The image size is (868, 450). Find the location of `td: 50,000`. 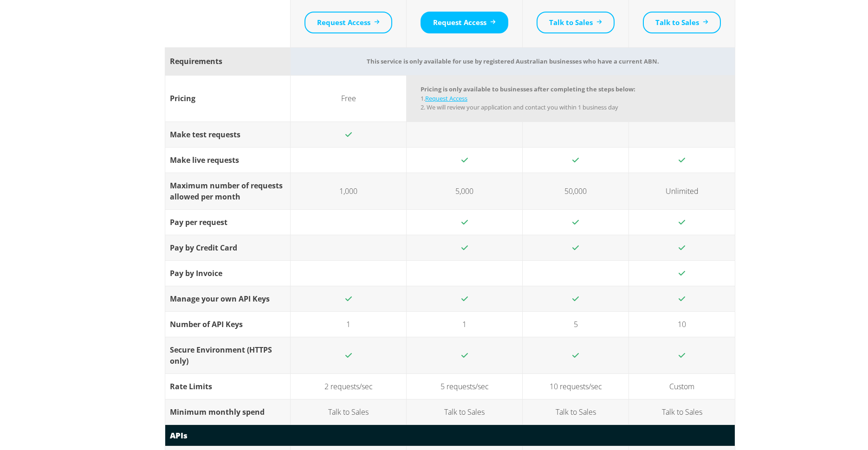

td: 50,000 is located at coordinates (576, 190).